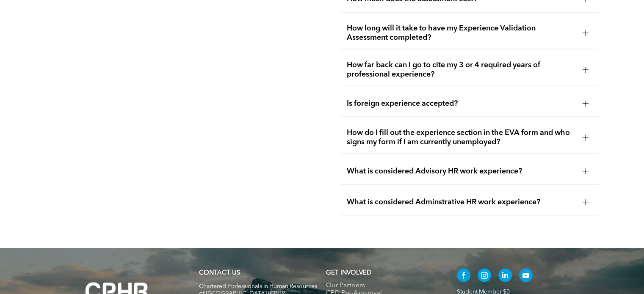 Image resolution: width=644 pixels, height=294 pixels. What do you see at coordinates (461, 202) in the screenshot?
I see `span: What is considered Adminstrative HR work experience?` at bounding box center [461, 202].